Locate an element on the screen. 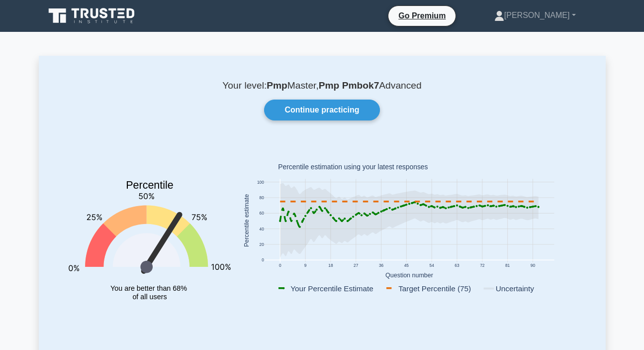  text: 20 is located at coordinates (262, 244).